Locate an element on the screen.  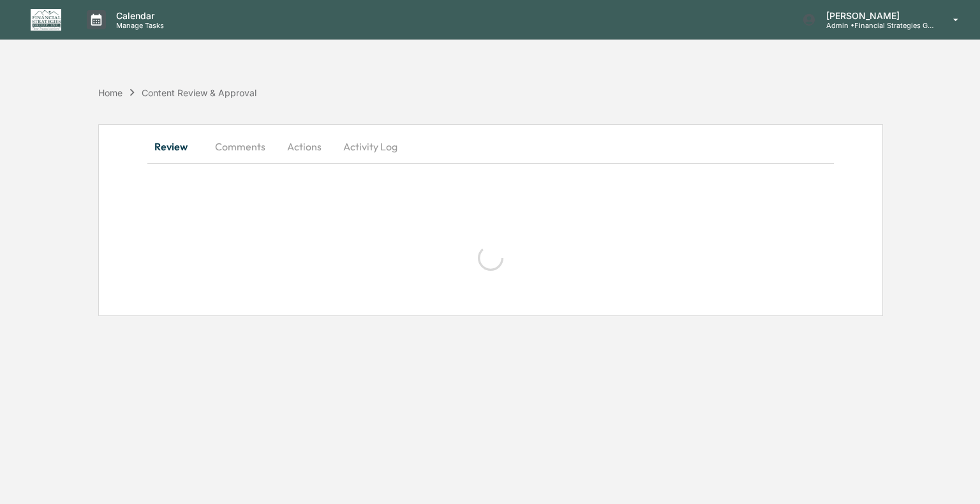
div: secondary tabs example is located at coordinates (490, 147).